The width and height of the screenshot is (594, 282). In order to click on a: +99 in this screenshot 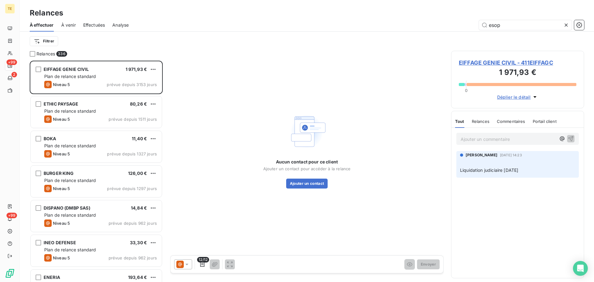, I will do `click(10, 66)`.